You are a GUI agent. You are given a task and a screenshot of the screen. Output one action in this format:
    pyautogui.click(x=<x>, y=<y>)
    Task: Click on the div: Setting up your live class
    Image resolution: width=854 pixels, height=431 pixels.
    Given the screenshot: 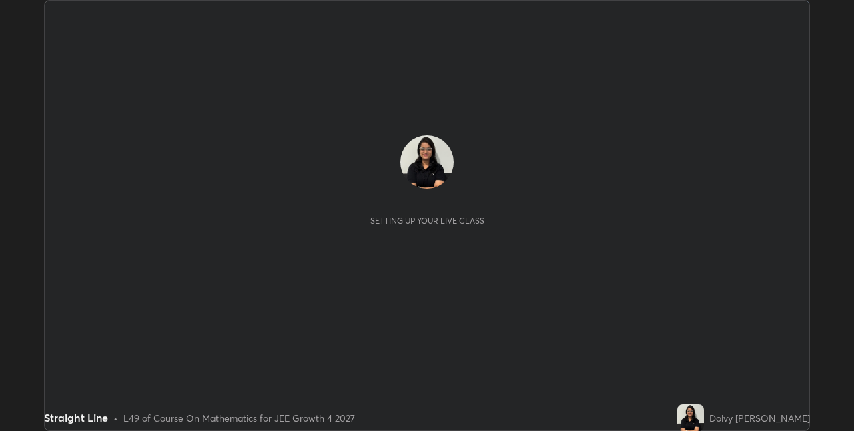 What is the action you would take?
    pyautogui.click(x=427, y=220)
    